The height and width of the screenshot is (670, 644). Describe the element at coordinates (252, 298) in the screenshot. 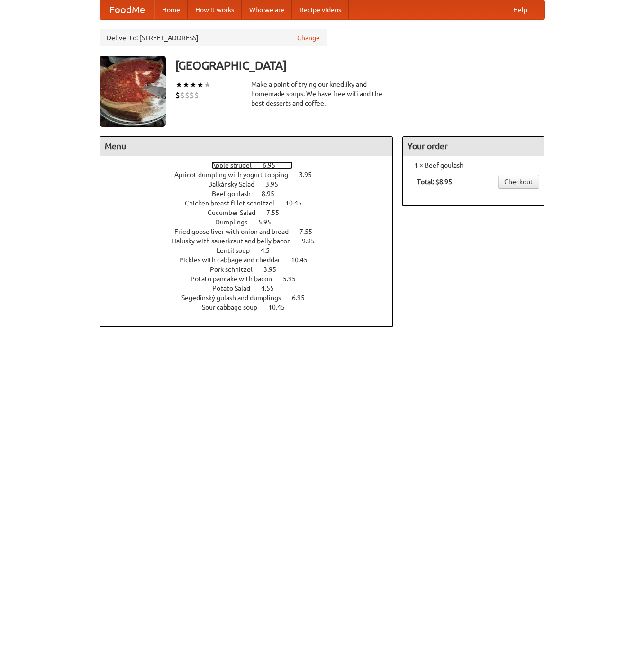

I see `a: Segedínský gulash and dumplings 6.95` at that location.